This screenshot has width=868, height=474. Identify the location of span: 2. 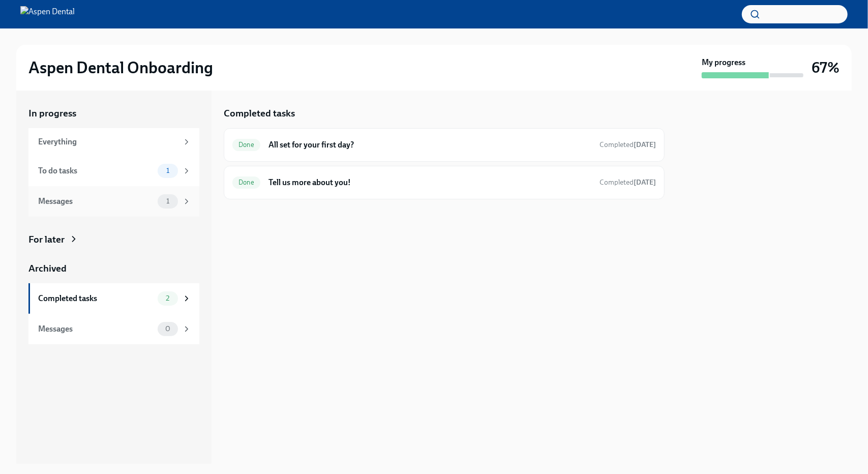
(167, 298).